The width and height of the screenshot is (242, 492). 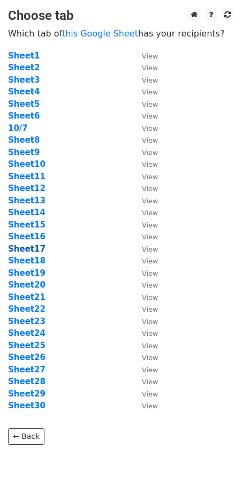 I want to click on strong: Sheet21, so click(x=27, y=297).